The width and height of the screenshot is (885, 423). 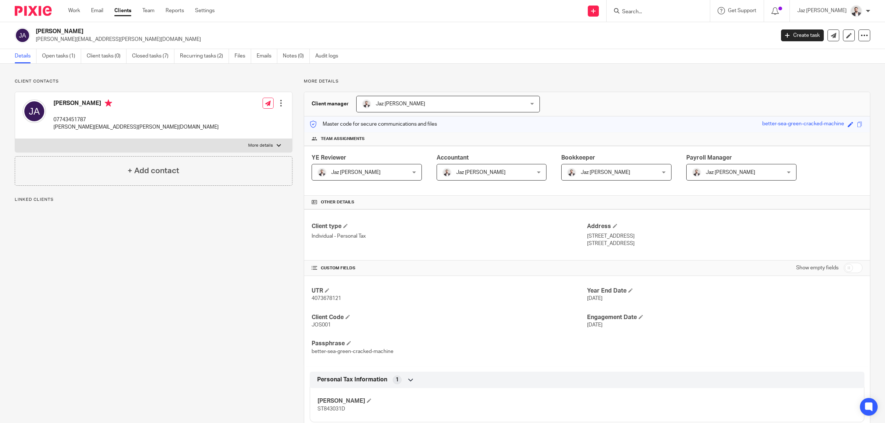 What do you see at coordinates (205, 11) in the screenshot?
I see `a: Settings` at bounding box center [205, 11].